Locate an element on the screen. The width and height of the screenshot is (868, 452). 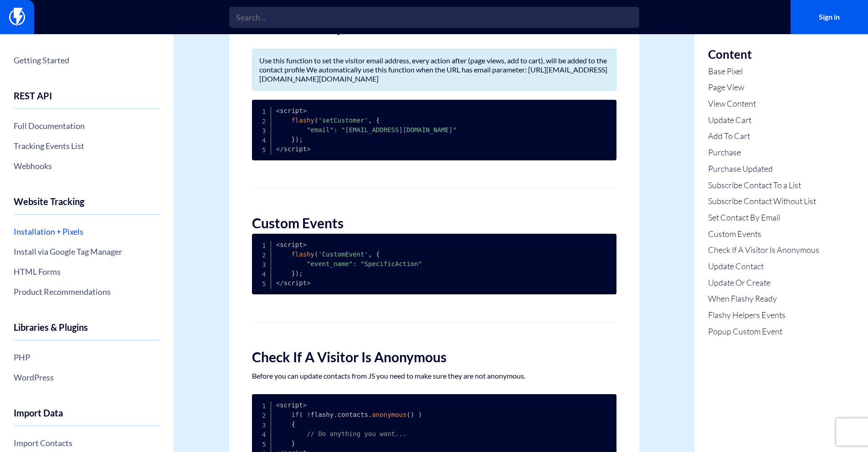
a: Flashy Helpers Events is located at coordinates (764, 315).